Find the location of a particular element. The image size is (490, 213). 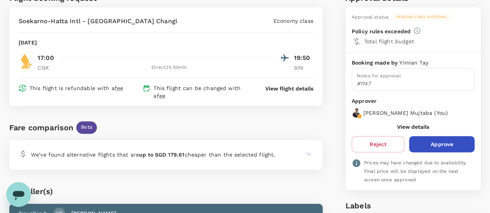

img: avatar-688dc3ae75335.png is located at coordinates (356, 113).